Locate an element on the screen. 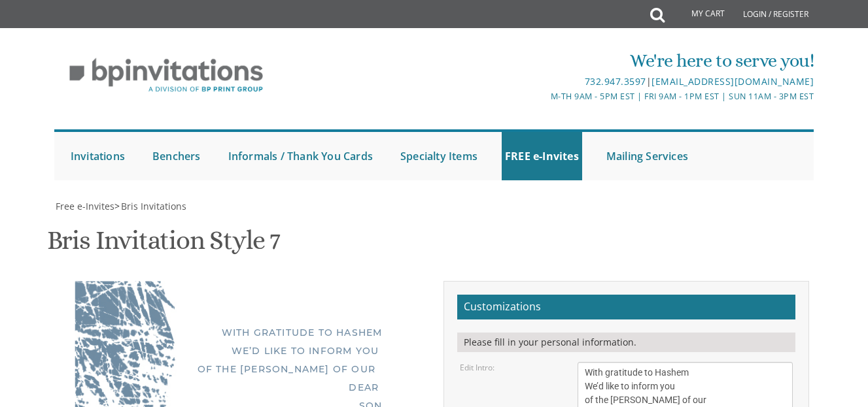  a: My Cart is located at coordinates (698, 15).